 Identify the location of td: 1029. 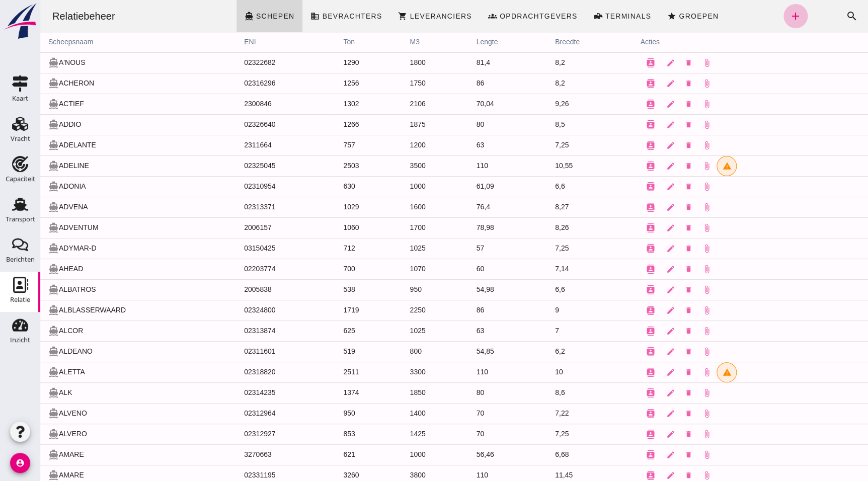
(328, 207).